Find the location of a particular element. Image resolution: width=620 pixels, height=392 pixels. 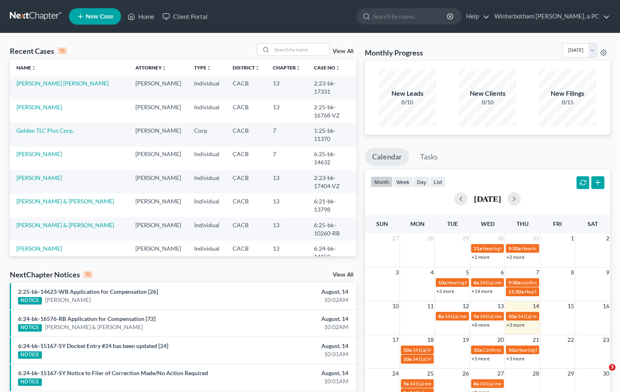

a: Client Portal is located at coordinates (185, 16).